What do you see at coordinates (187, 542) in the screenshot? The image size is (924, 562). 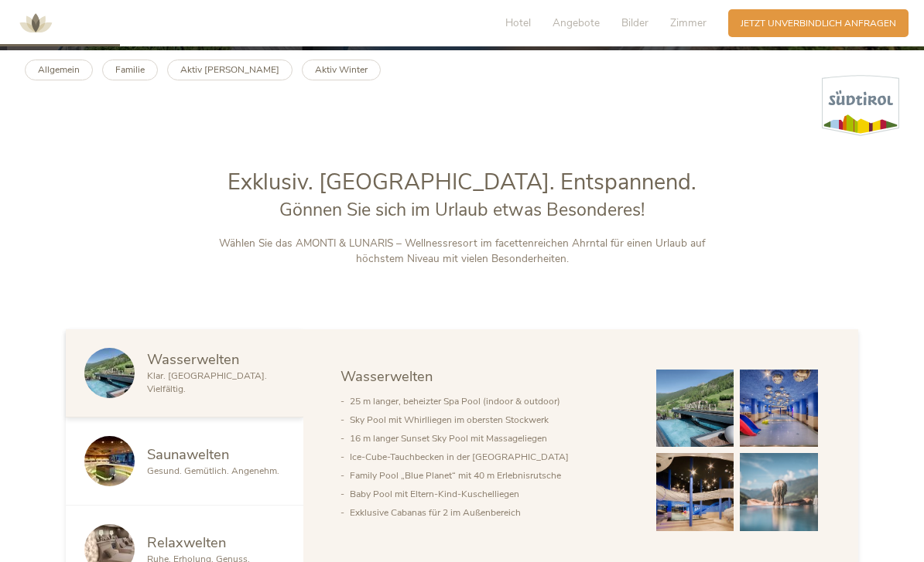 I see `span: Relaxwelten` at bounding box center [187, 542].